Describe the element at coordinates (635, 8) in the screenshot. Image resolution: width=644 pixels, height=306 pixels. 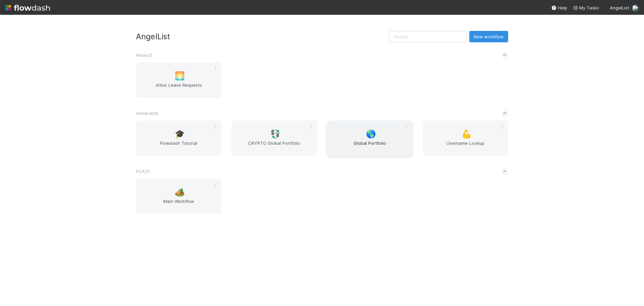
I see `img: avatar_28c6a484-83f6-4d9b-aa3b-1410a709a33e.png` at that location.